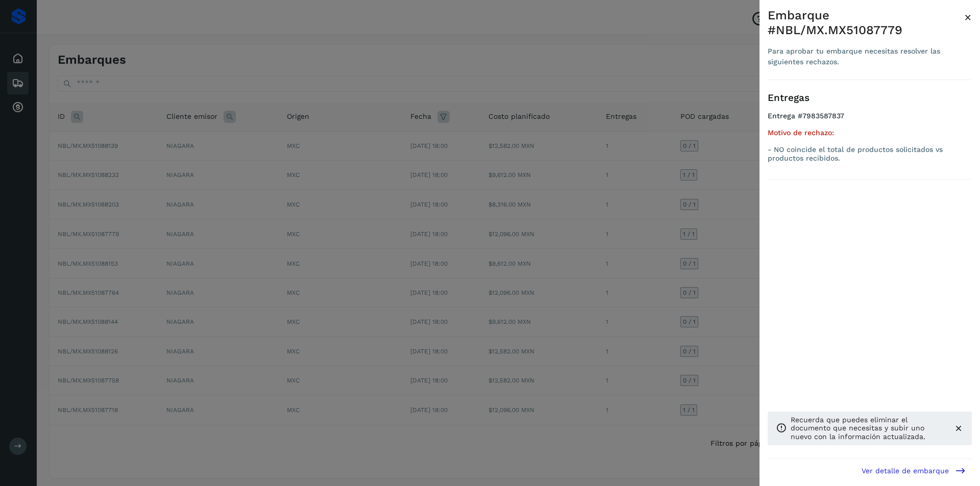 This screenshot has height=486, width=980. What do you see at coordinates (870, 133) in the screenshot?
I see `h5: Motivo de rechazo:` at bounding box center [870, 133].